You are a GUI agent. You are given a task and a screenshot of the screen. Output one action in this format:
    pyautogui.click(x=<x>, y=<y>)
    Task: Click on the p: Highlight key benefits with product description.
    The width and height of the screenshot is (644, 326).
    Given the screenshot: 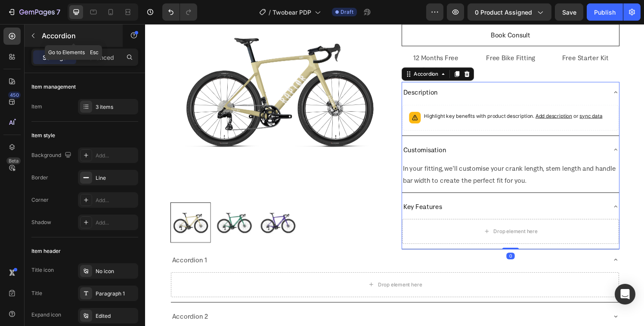 What is the action you would take?
    pyautogui.click(x=380, y=95)
    